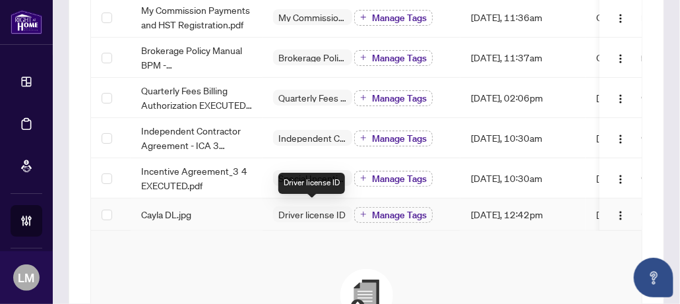  I want to click on span: Special Incentive Agreement, so click(313, 178).